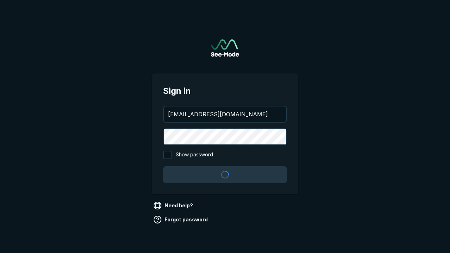  I want to click on input: your@email.com, so click(225, 114).